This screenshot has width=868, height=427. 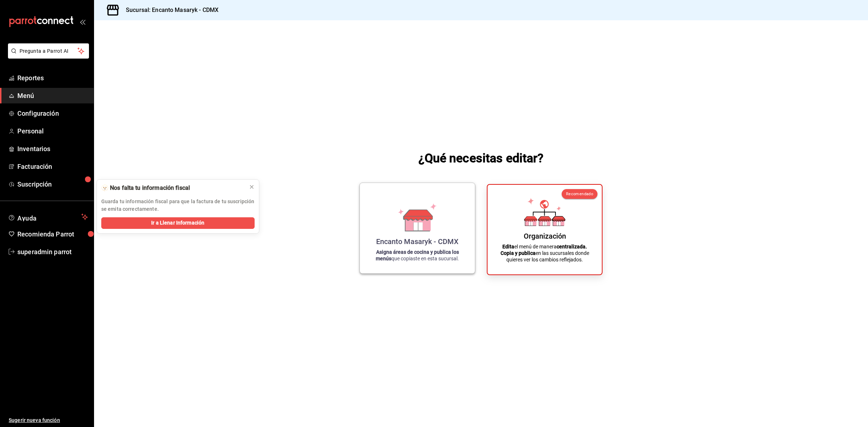 I want to click on button: open_drawer_menu, so click(x=82, y=22).